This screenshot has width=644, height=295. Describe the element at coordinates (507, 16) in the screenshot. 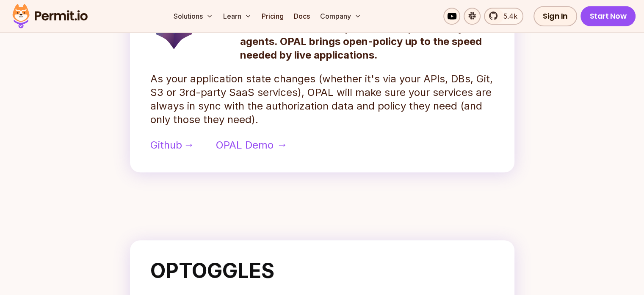

I see `span: 5.4k` at that location.